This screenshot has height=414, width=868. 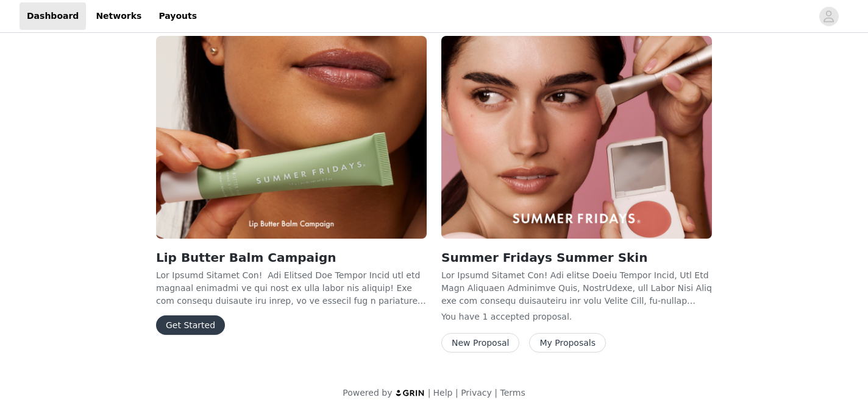 What do you see at coordinates (118, 16) in the screenshot?
I see `a: Networks` at bounding box center [118, 16].